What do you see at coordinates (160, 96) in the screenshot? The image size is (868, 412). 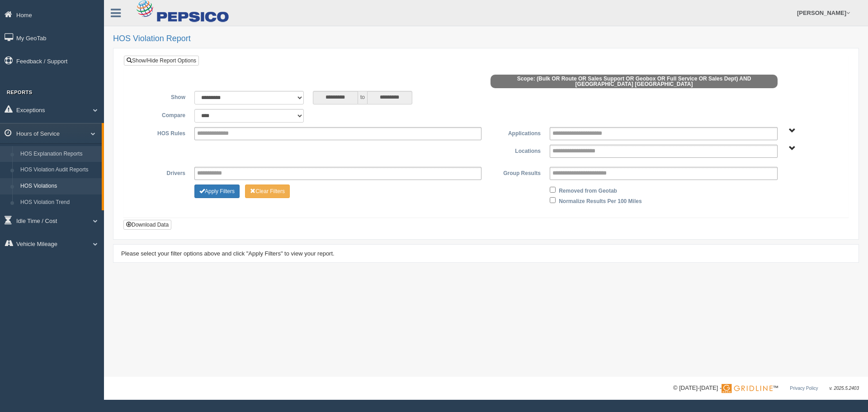 I see `label: Show` at bounding box center [160, 96].